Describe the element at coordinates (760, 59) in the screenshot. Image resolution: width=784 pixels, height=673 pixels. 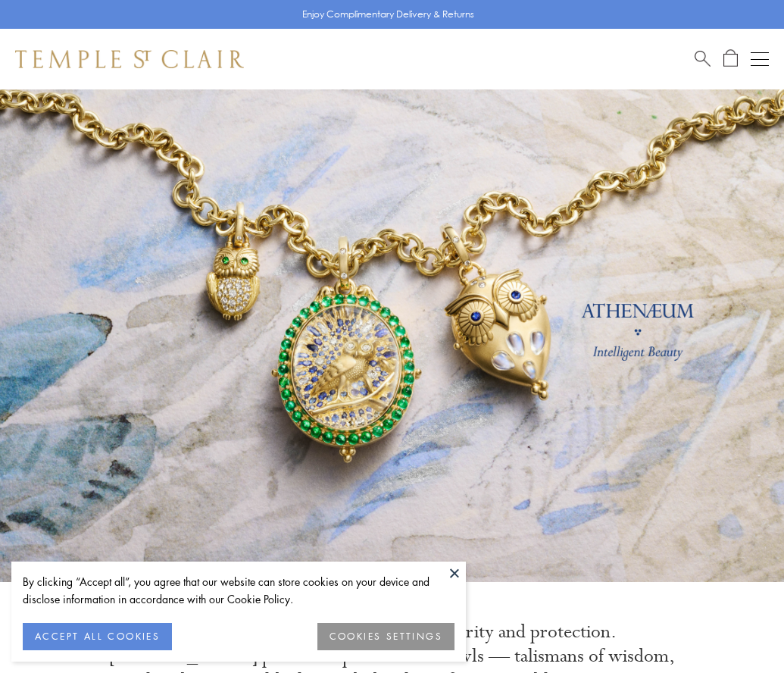
I see `button: Open navigation` at that location.